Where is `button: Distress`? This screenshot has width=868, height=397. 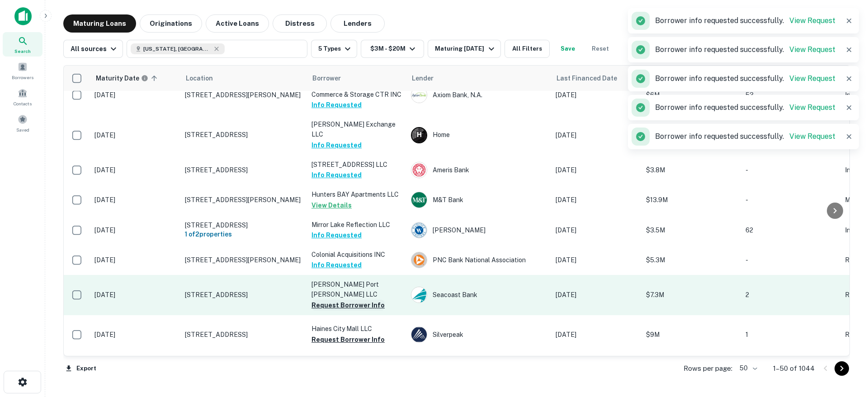
button: Distress is located at coordinates (300, 24).